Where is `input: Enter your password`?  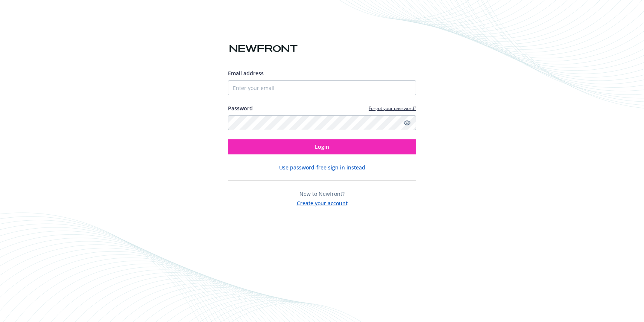
input: Enter your password is located at coordinates (322, 123).